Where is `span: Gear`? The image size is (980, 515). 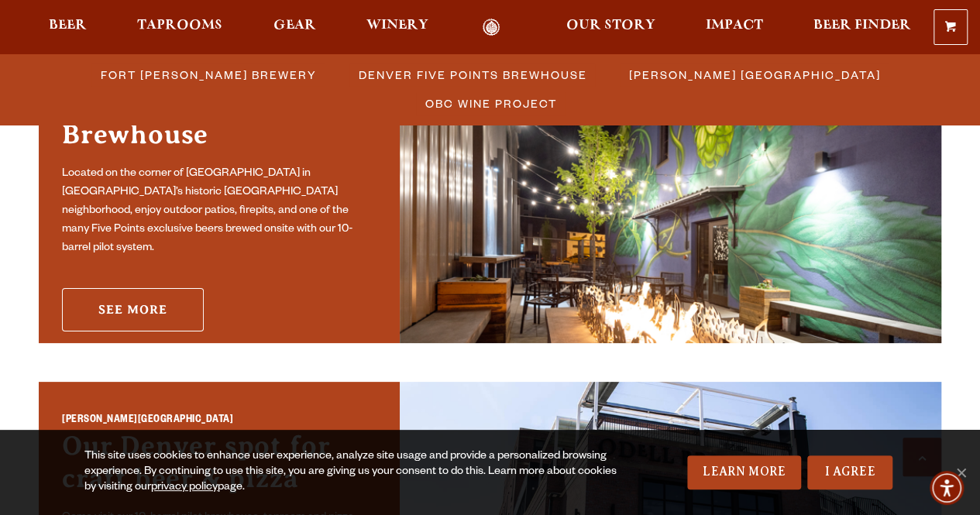
span: Gear is located at coordinates (294, 25).